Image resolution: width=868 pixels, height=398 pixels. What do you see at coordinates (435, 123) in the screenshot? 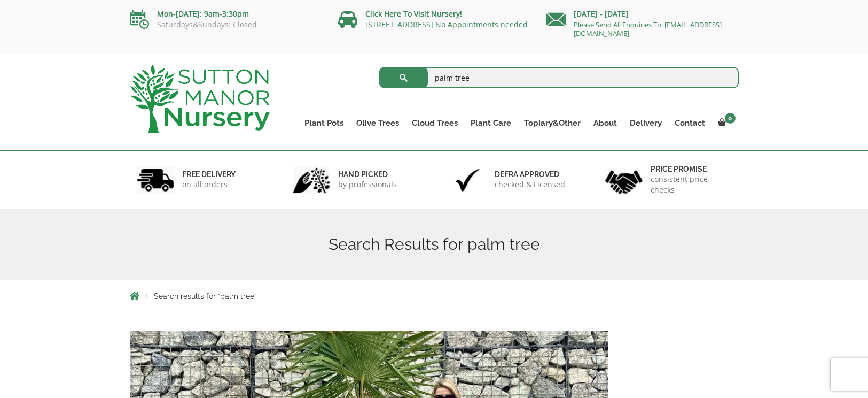
I see `a: Cloud Trees` at bounding box center [435, 123].